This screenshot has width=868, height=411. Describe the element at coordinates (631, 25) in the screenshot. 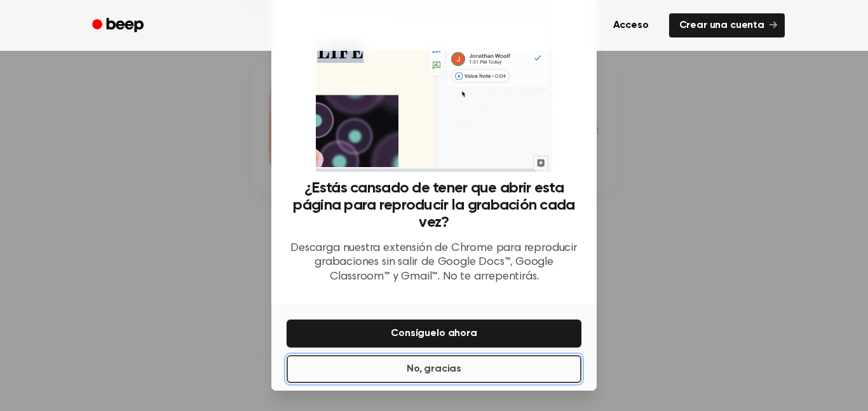

I see `font: Acceso` at that location.